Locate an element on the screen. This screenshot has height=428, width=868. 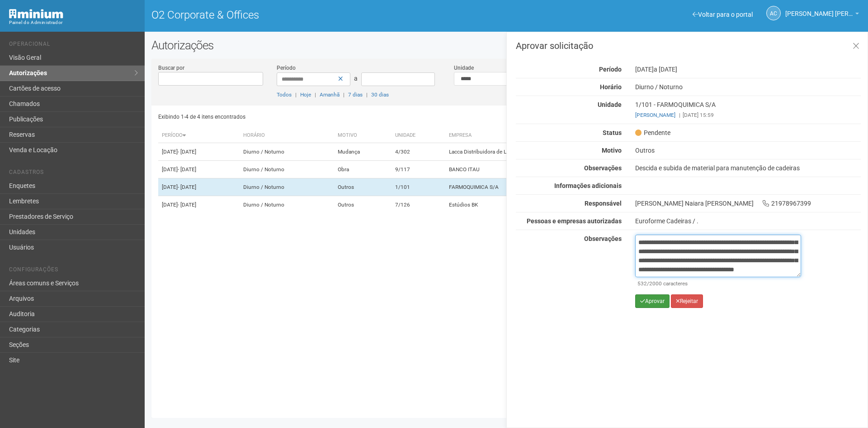
strong: Período is located at coordinates (611, 69).